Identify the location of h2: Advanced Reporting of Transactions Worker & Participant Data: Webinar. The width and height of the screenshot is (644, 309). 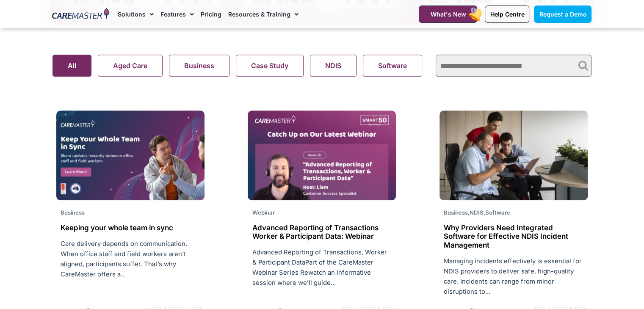
(322, 232).